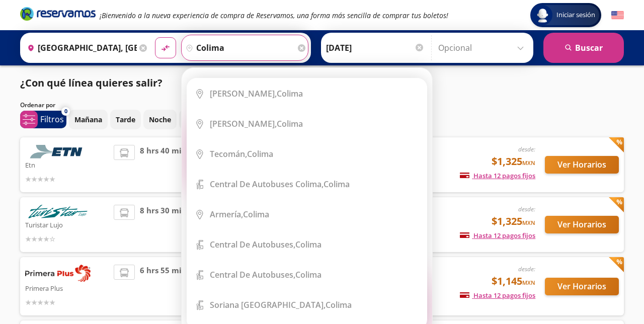  Describe the element at coordinates (80, 47) in the screenshot. I see `input: Buscar Origen` at that location.